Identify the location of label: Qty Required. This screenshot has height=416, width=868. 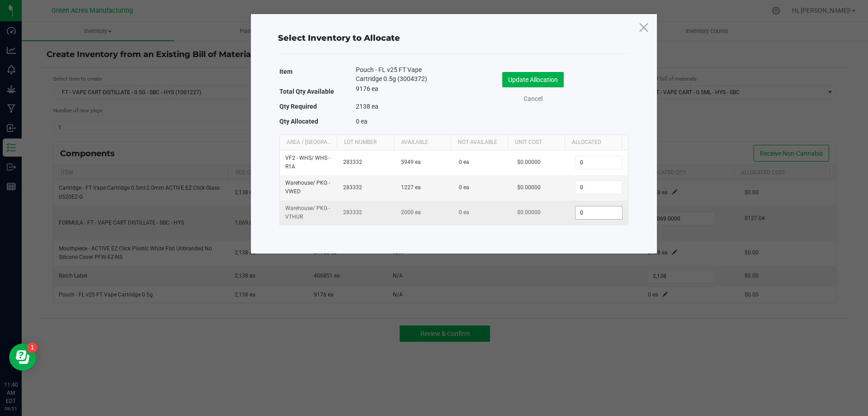
(298, 107).